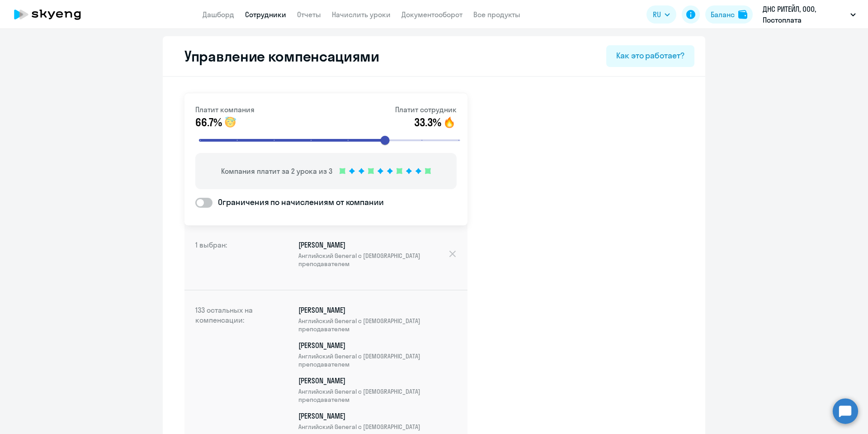  I want to click on p: Компания платит за 2 урока из 3, so click(277, 171).